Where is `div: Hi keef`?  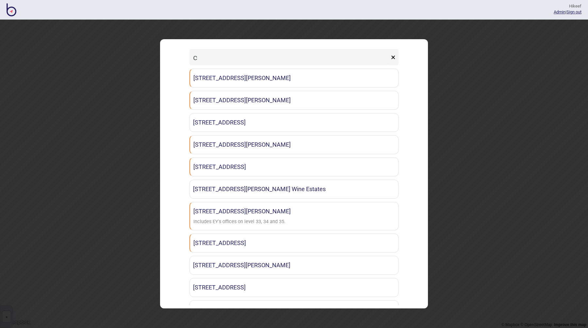 div: Hi keef is located at coordinates (568, 6).